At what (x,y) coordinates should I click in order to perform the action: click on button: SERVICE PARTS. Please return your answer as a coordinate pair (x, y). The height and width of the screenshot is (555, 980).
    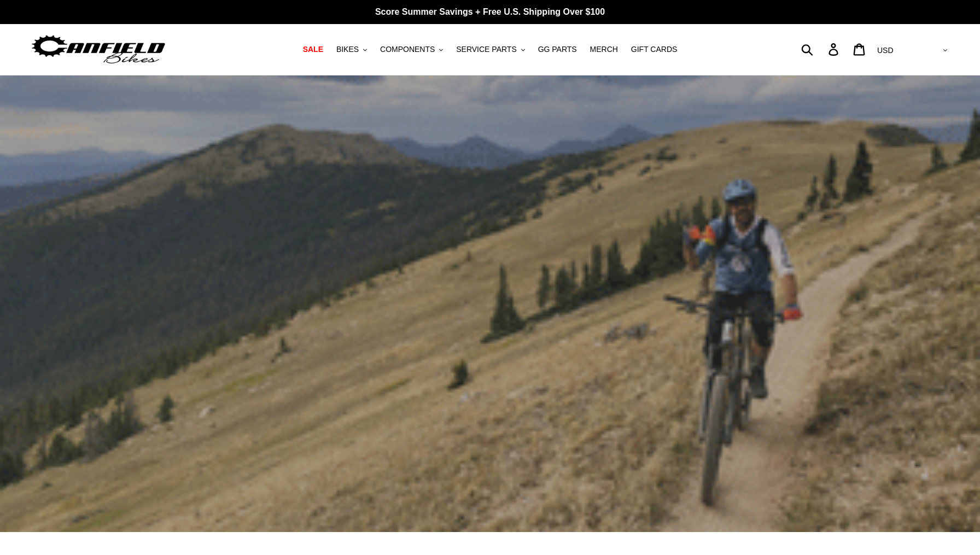
    Looking at the image, I should click on (490, 49).